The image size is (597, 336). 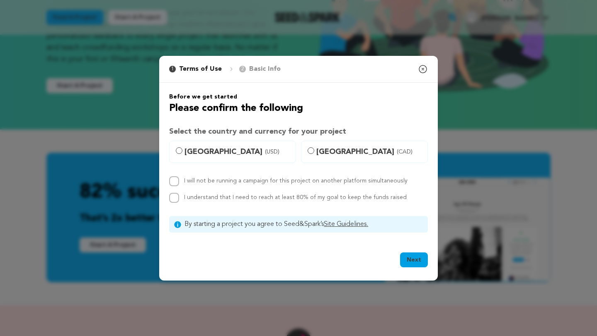 I want to click on h3: Select the country and currency for your project, so click(x=298, y=132).